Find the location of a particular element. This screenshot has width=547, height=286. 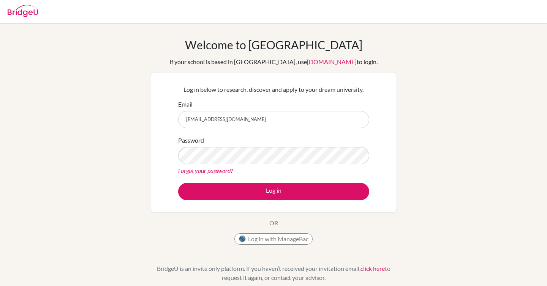

label: Email is located at coordinates (185, 104).